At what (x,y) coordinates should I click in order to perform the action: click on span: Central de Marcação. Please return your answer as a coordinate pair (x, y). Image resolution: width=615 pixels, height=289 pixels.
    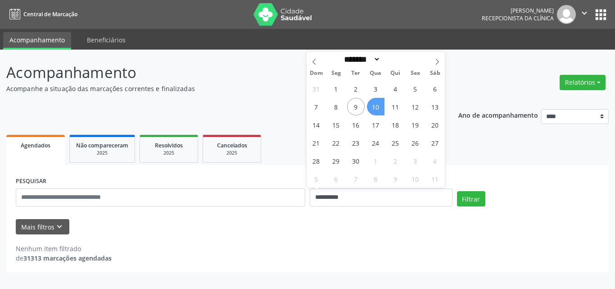
    Looking at the image, I should click on (50, 14).